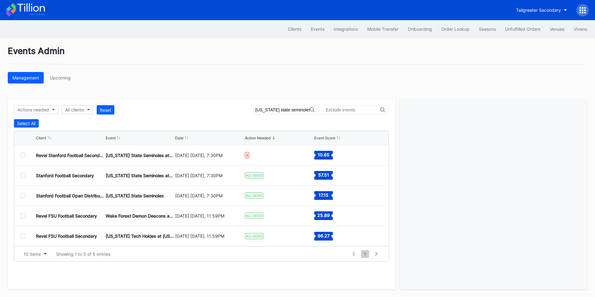  What do you see at coordinates (523, 29) in the screenshot?
I see `div: Unfulfilled Orders` at bounding box center [523, 29].